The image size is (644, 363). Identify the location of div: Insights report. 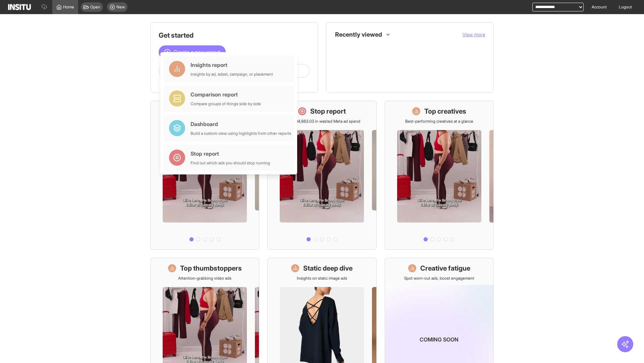
(232, 65).